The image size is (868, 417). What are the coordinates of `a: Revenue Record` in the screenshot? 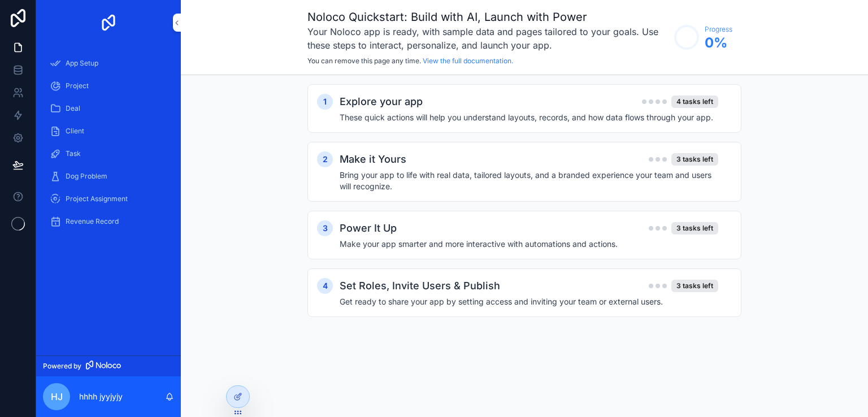 It's located at (109, 221).